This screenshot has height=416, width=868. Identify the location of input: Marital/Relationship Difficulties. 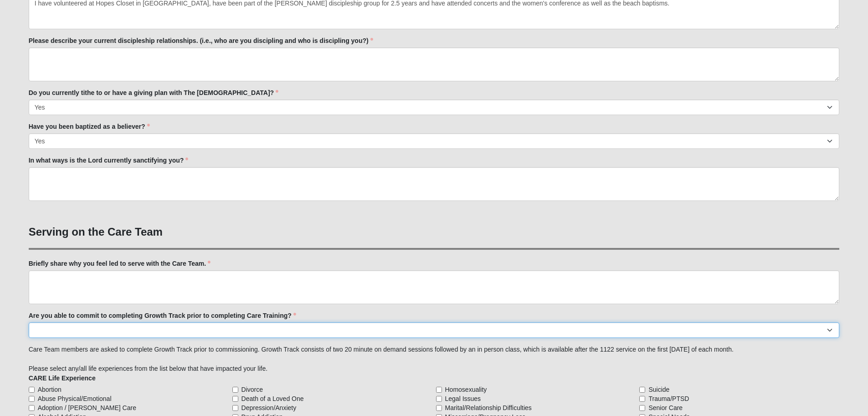
(439, 407).